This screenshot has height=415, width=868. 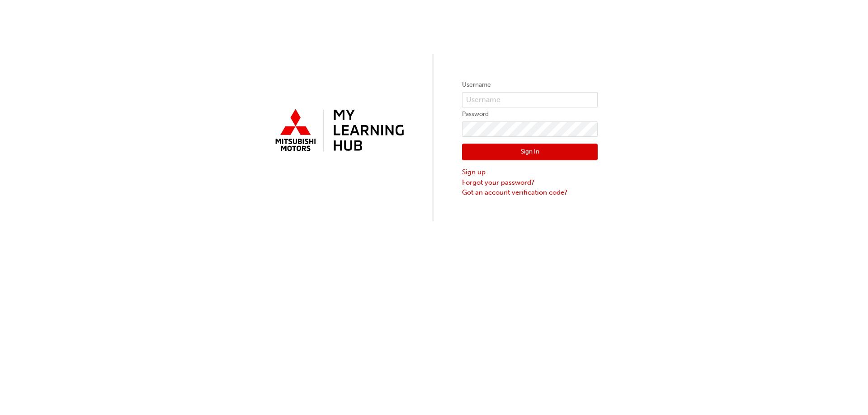 What do you see at coordinates (529, 172) in the screenshot?
I see `a: Sign up` at bounding box center [529, 172].